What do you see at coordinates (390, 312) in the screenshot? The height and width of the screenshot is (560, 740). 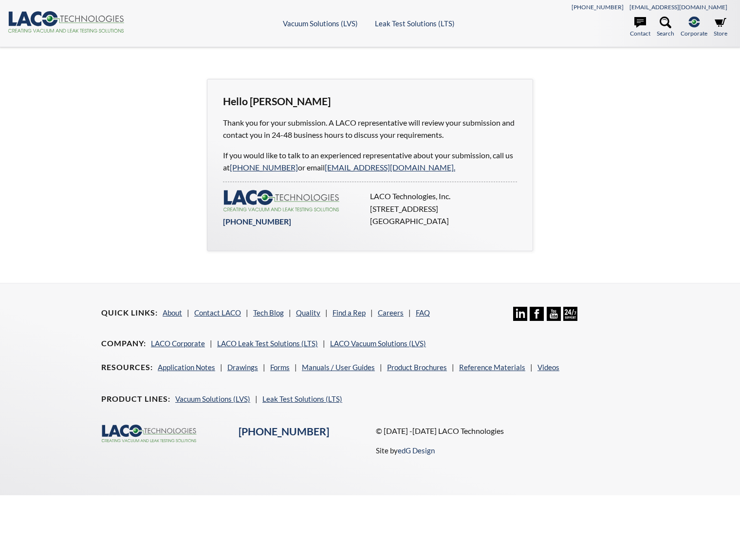 I see `a: Careers` at bounding box center [390, 312].